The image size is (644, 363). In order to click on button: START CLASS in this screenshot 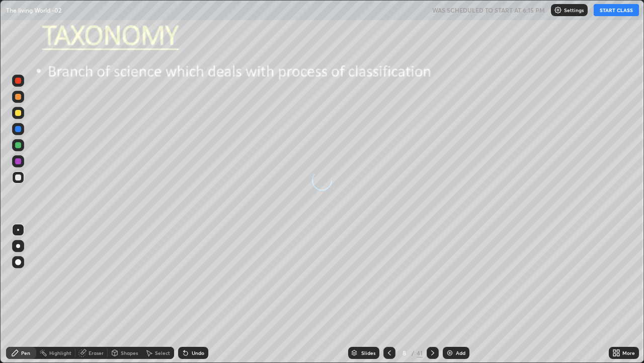, I will do `click(617, 10)`.